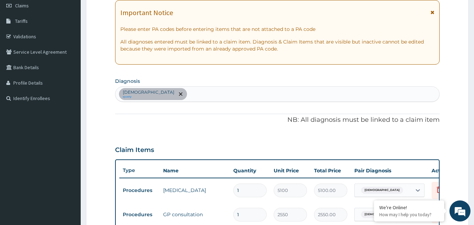 Image resolution: width=474 pixels, height=225 pixels. I want to click on div: Chat with us now, so click(77, 44).